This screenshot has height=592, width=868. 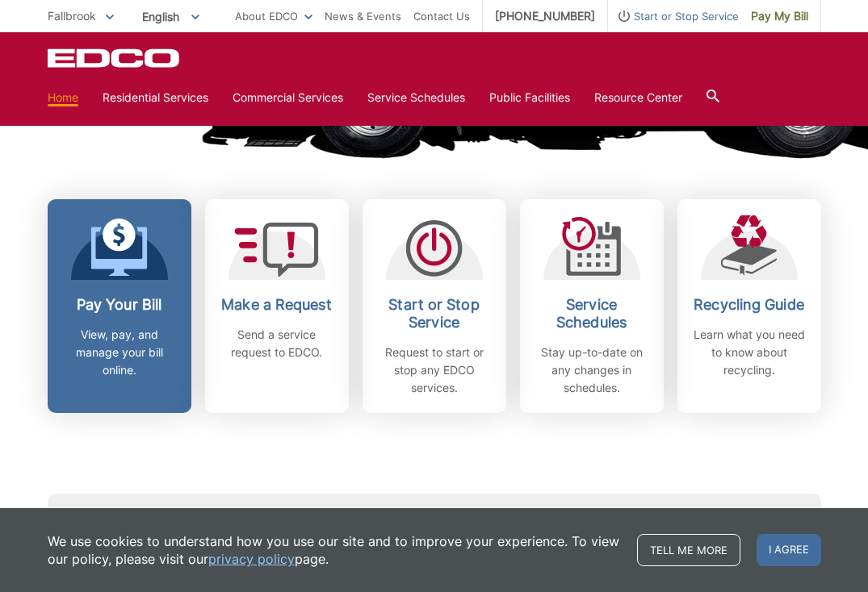 What do you see at coordinates (274, 16) in the screenshot?
I see `a: About EDCO` at bounding box center [274, 16].